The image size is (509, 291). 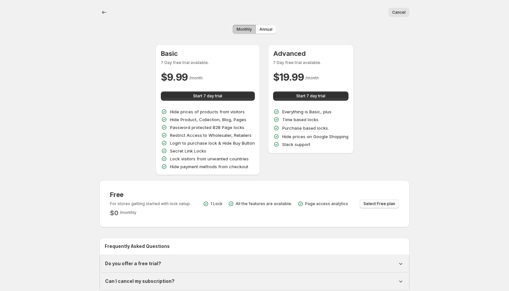 What do you see at coordinates (297, 144) in the screenshot?
I see `p: Slack support` at bounding box center [297, 144].